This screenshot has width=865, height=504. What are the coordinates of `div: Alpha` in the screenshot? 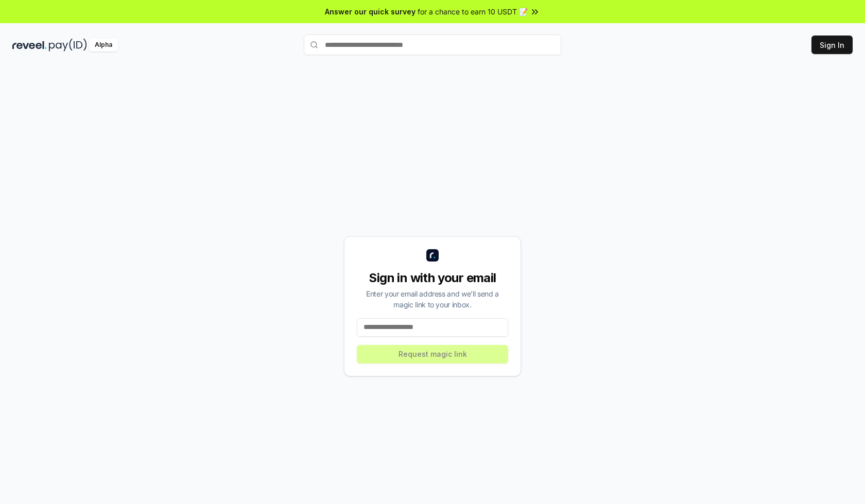 It's located at (104, 44).